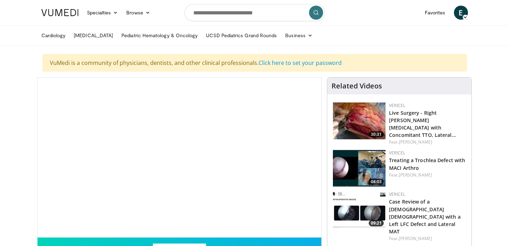 The width and height of the screenshot is (509, 246). I want to click on img: 0de30d39-bfe3-4001-9949-87048a0d8692.150x105_q85_crop-smart_upscale.jpg, so click(360, 168).